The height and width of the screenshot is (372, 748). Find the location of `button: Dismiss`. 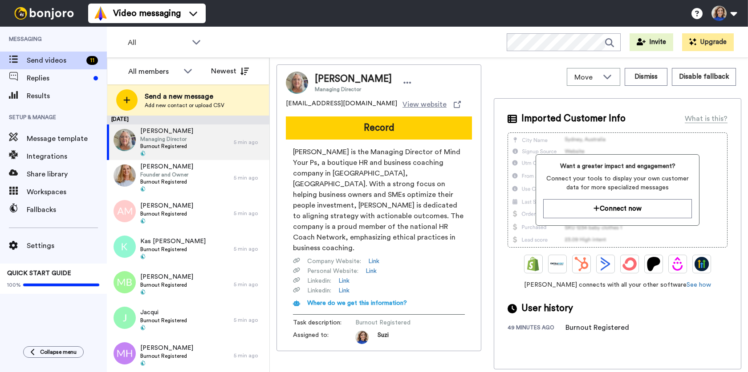

button: Dismiss is located at coordinates (646, 77).